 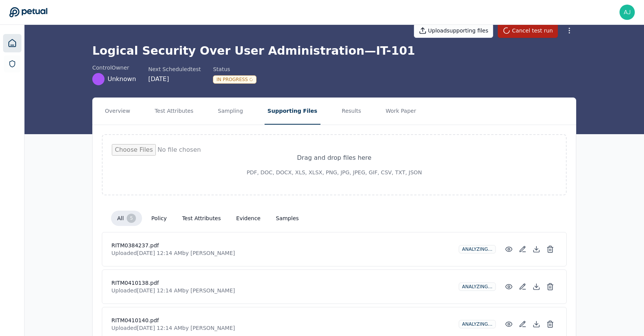 What do you see at coordinates (569, 31) in the screenshot?
I see `button: More Options` at bounding box center [569, 31].